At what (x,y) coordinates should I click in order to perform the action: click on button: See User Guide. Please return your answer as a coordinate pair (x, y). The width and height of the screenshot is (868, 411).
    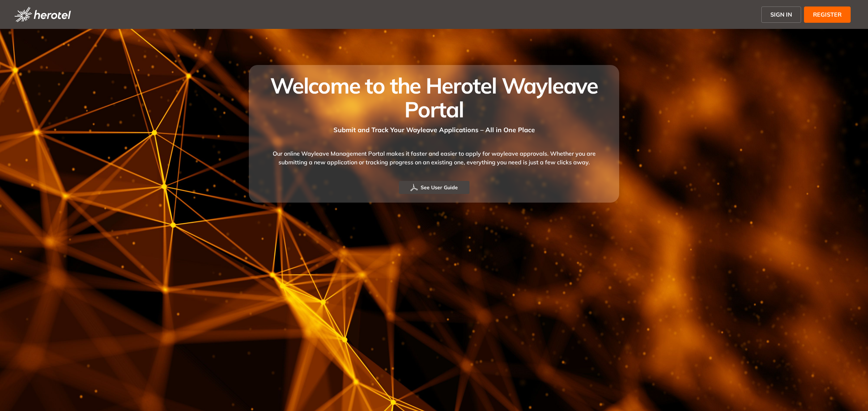
    Looking at the image, I should click on (434, 188).